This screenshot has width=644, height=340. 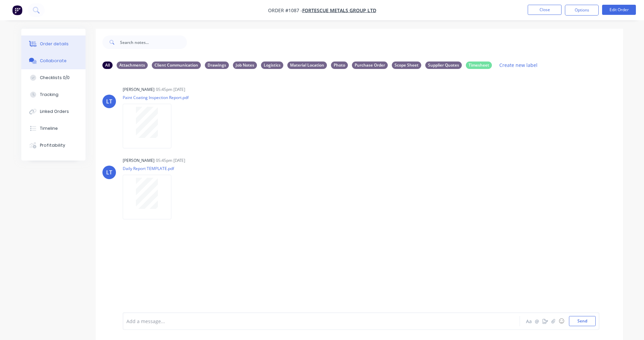 What do you see at coordinates (406, 65) in the screenshot?
I see `div: Scope Sheet` at bounding box center [406, 65].